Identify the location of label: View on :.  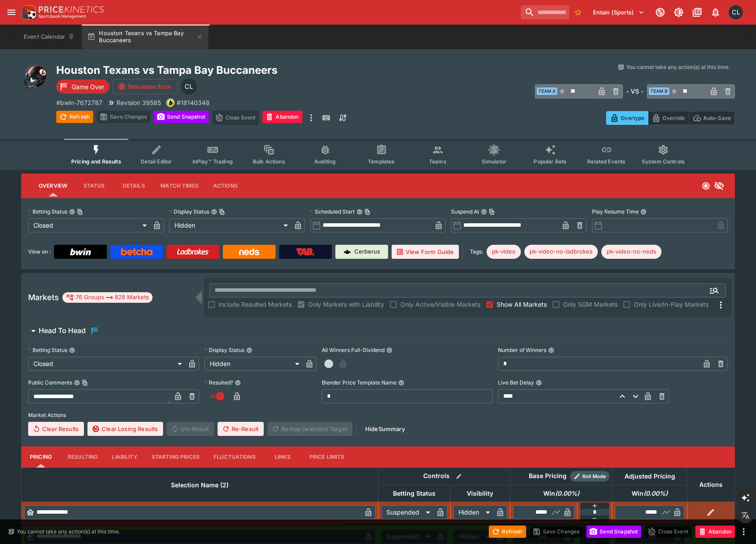
(39, 252).